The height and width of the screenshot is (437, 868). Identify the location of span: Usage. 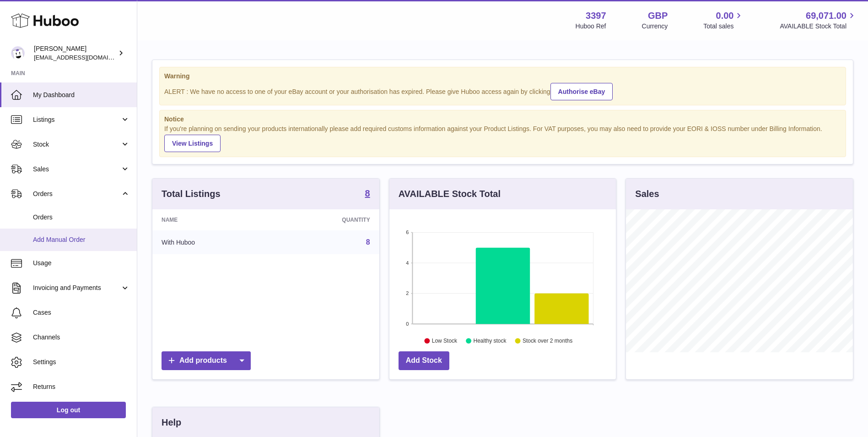
(82, 263).